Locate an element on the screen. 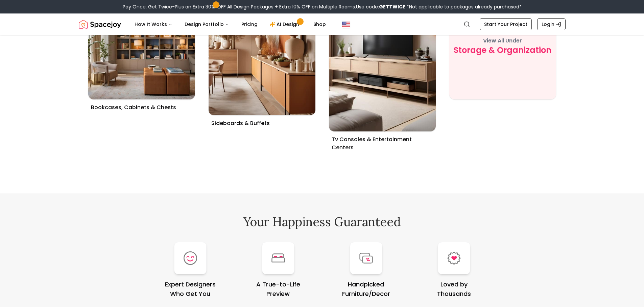 Image resolution: width=644 pixels, height=307 pixels. img: Spacejoy Logo is located at coordinates (100, 24).